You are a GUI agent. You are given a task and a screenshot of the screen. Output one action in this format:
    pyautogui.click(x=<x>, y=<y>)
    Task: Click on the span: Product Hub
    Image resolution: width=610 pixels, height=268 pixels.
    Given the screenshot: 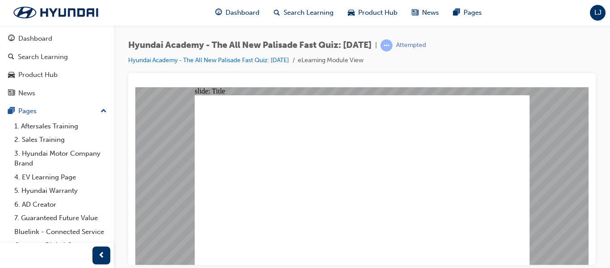 What is the action you would take?
    pyautogui.click(x=378, y=13)
    